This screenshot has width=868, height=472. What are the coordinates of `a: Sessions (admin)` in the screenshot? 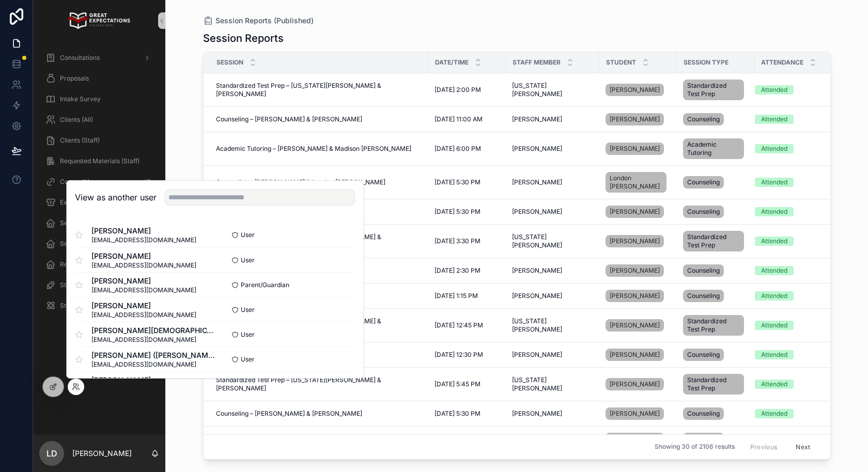 It's located at (99, 223).